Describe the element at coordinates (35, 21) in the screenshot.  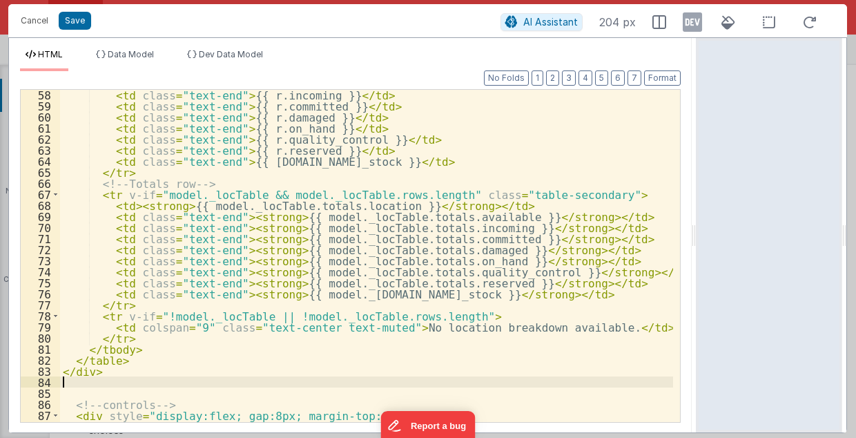
I see `button: Cancel` at that location.